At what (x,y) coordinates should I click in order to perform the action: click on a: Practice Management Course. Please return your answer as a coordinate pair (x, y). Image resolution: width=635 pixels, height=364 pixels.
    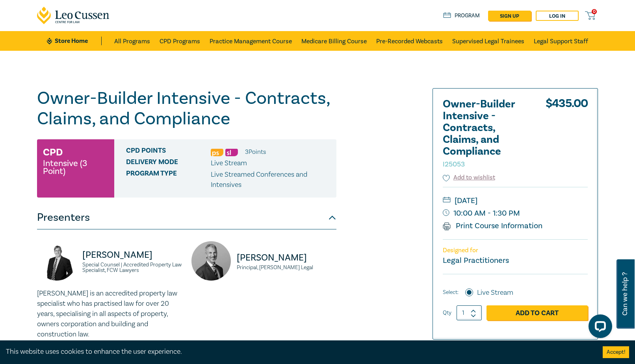
    Looking at the image, I should click on (250, 41).